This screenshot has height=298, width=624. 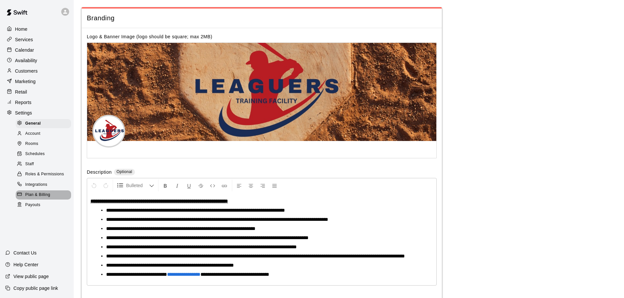 I want to click on span: Rooms, so click(x=32, y=144).